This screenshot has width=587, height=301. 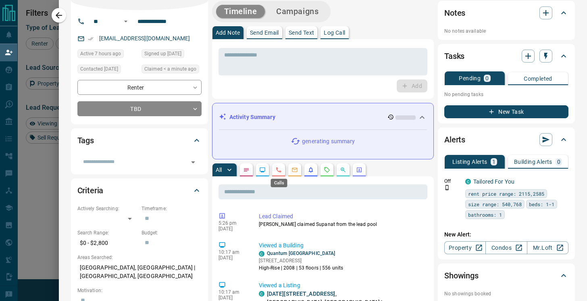 What do you see at coordinates (507, 140) in the screenshot?
I see `div: Alerts` at bounding box center [507, 140].